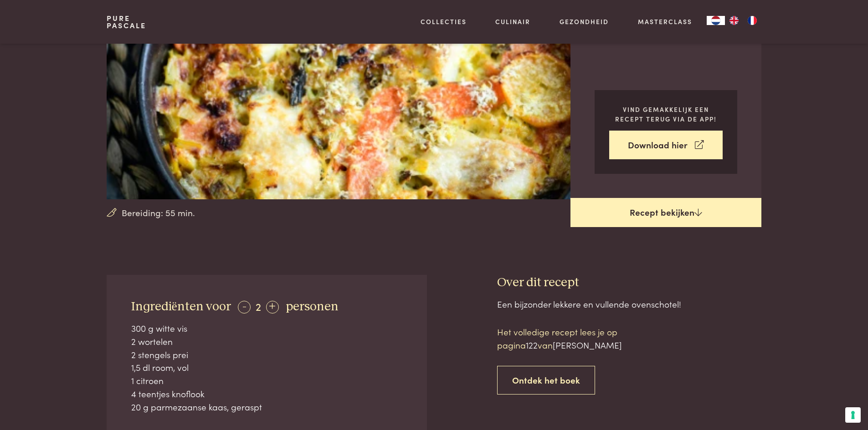 The image size is (868, 430). Describe the element at coordinates (512, 21) in the screenshot. I see `a: Culinair` at that location.